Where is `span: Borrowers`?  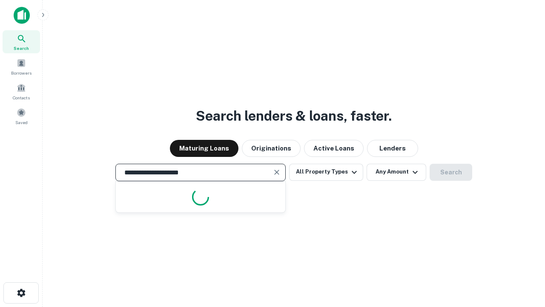
span: Borrowers is located at coordinates (21, 73).